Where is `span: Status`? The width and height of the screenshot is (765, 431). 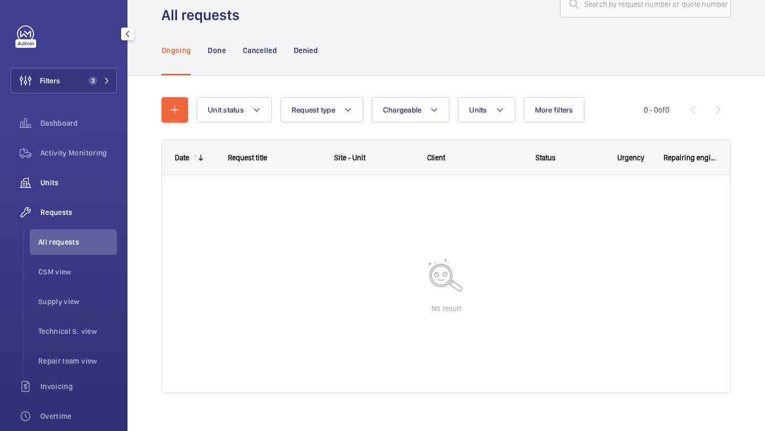
span: Status is located at coordinates (546, 158).